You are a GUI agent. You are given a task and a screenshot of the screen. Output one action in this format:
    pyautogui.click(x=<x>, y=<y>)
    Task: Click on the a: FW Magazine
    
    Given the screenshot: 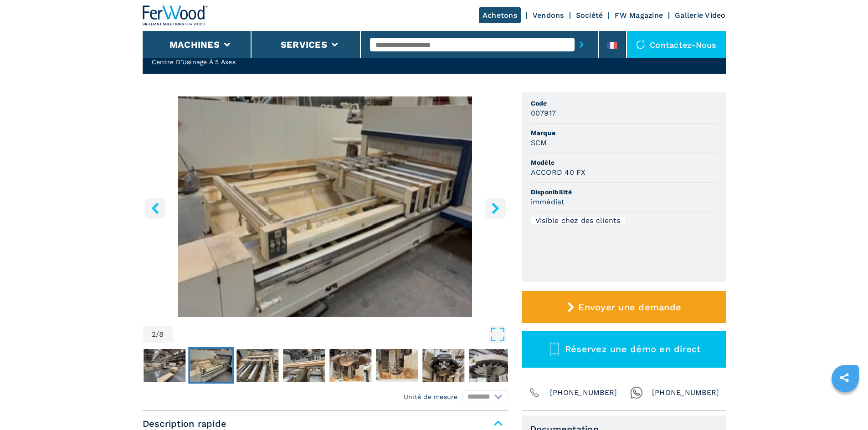 What is the action you would take?
    pyautogui.click(x=639, y=15)
    